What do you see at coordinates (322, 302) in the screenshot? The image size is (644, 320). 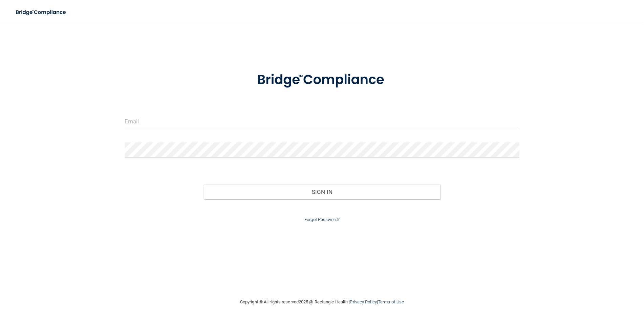 I see `div: Copyright © All rights reserved 2025 @ Rectangle Health | |` at bounding box center [322, 302].